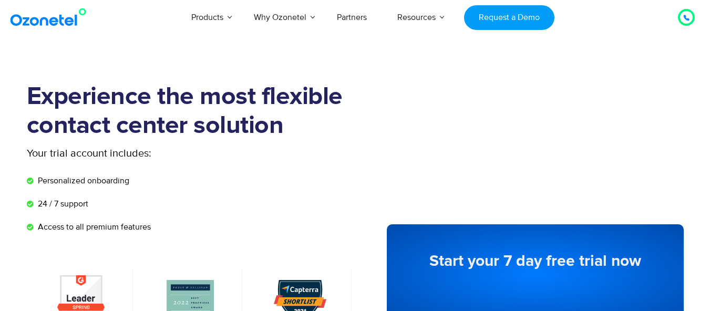  What do you see at coordinates (82, 181) in the screenshot?
I see `span: Personalized onboarding` at bounding box center [82, 181].